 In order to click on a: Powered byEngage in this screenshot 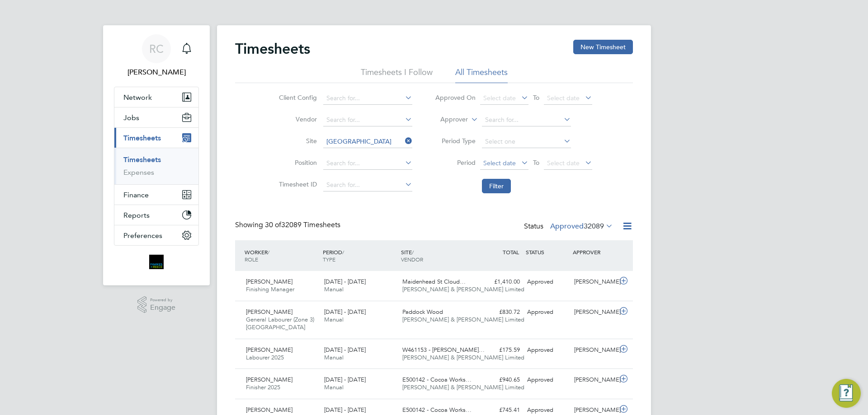, I will do `click(157, 305)`.